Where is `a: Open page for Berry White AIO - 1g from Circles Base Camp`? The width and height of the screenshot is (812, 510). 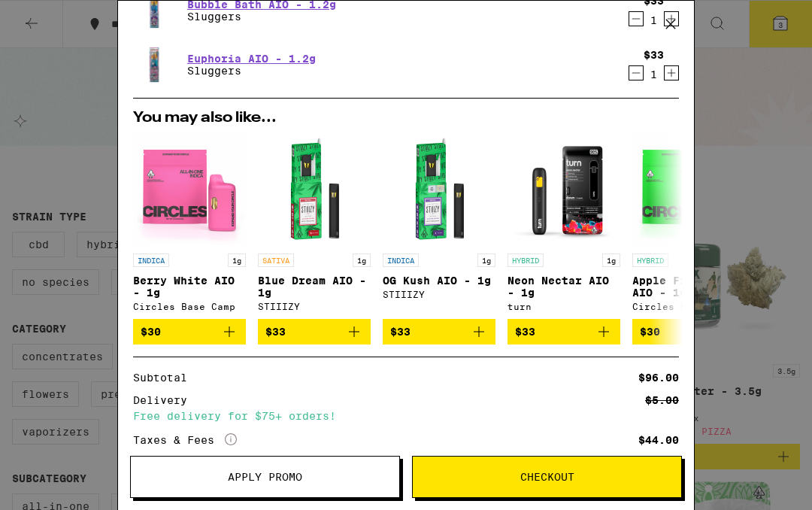
a: Open page for Berry White AIO - 1g from Circles Base Camp is located at coordinates (190, 226).